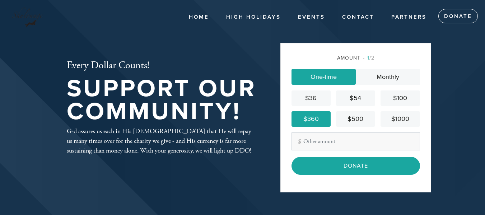 The height and width of the screenshot is (215, 485). I want to click on div: $360, so click(311, 119).